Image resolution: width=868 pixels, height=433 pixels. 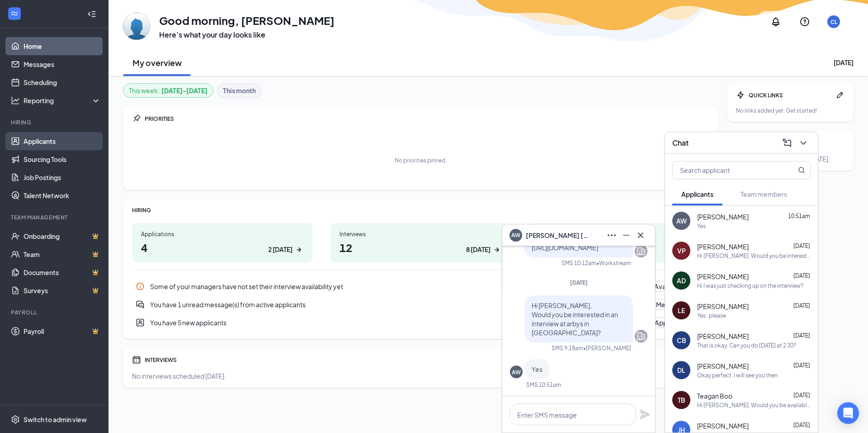 I want to click on input: Search applicant, so click(x=726, y=170).